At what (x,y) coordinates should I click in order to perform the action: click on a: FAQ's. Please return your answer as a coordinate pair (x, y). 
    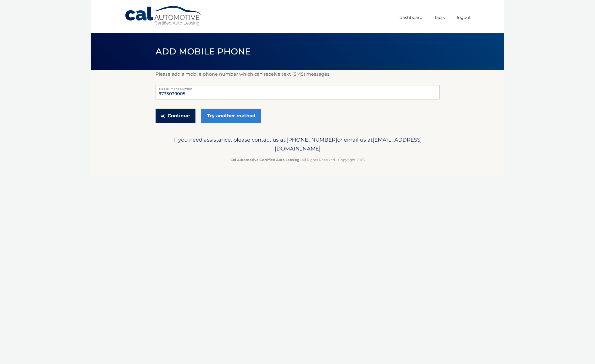
    Looking at the image, I should click on (439, 17).